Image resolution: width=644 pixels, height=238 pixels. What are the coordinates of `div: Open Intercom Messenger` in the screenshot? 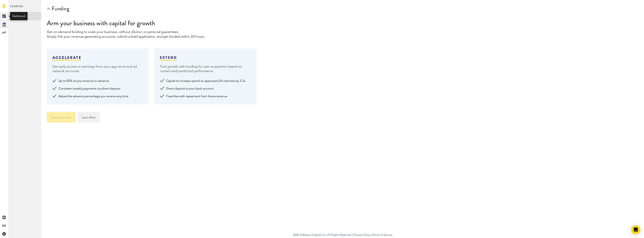 It's located at (636, 230).